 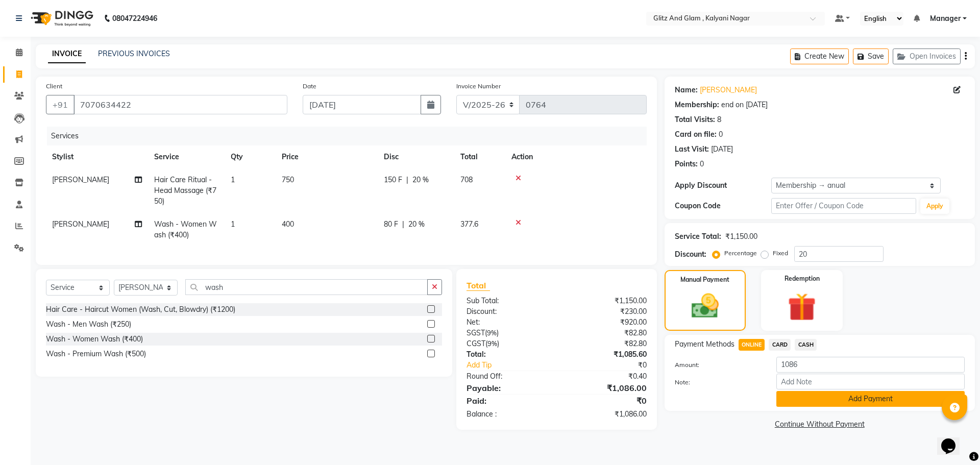 I want to click on a: PREVIOUS INVOICES, so click(x=134, y=54).